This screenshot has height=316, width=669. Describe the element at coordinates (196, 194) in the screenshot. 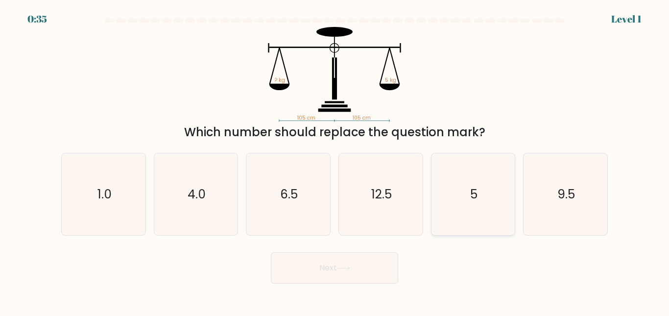

I see `text: 4.0` at that location.